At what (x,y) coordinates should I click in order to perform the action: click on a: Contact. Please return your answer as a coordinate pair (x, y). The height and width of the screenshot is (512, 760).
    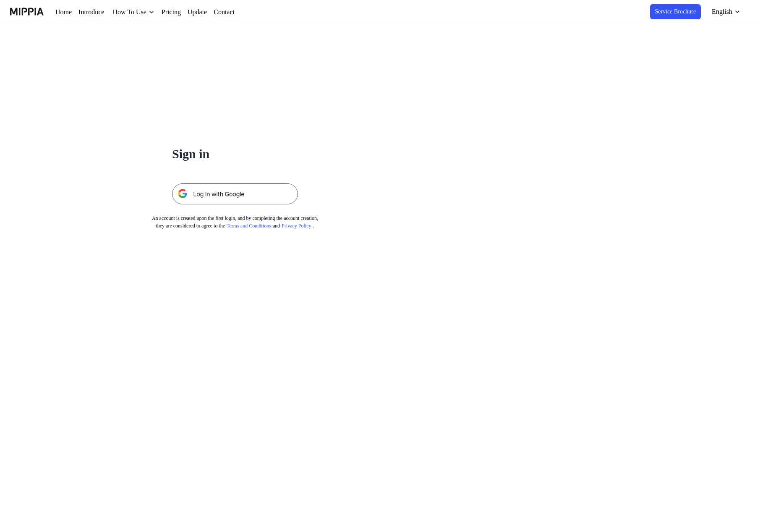
    Looking at the image, I should click on (241, 12).